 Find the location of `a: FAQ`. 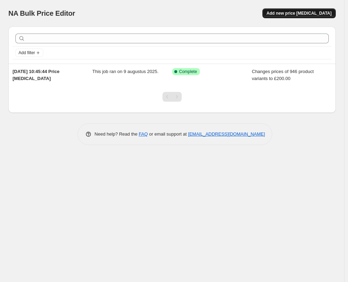

a: FAQ is located at coordinates (143, 134).